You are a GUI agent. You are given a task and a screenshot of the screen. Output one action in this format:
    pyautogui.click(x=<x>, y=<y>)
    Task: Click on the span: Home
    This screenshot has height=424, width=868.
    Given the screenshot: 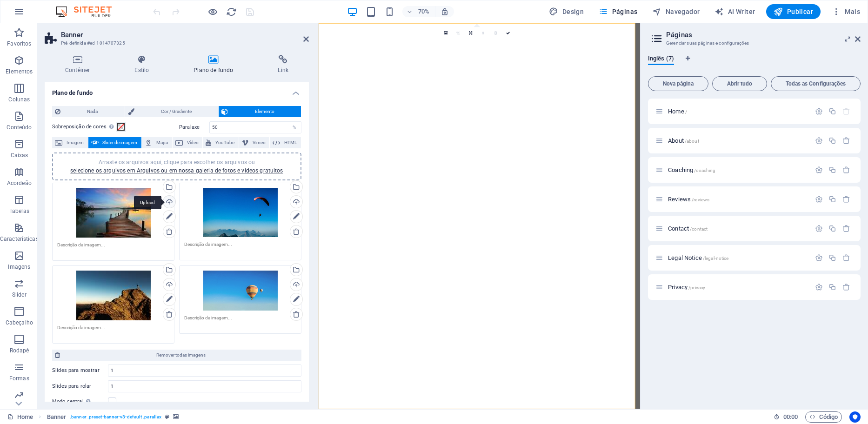 What is the action you would take?
    pyautogui.click(x=677, y=111)
    